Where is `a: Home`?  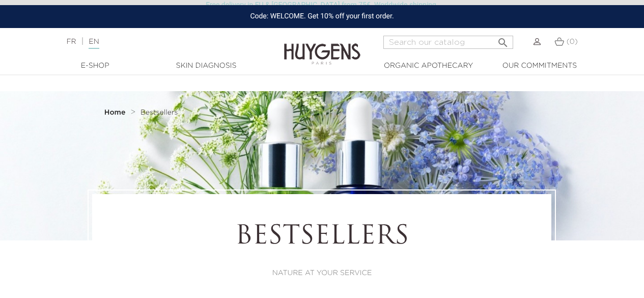 a: Home is located at coordinates (116, 112).